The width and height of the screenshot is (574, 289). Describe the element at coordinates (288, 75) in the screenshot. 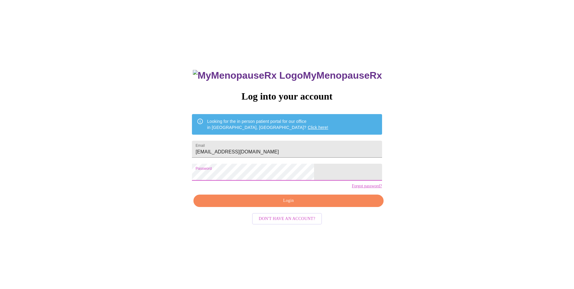

I see `h3: MyMenopauseRx` at that location.